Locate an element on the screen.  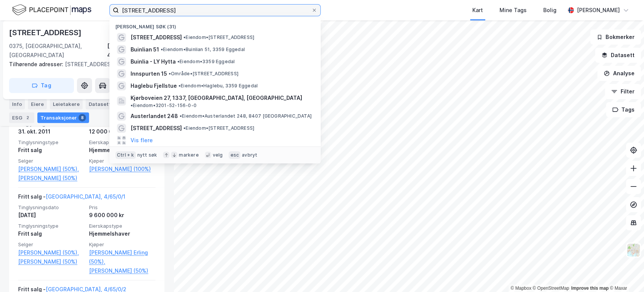
div: Bolig is located at coordinates (550, 10).